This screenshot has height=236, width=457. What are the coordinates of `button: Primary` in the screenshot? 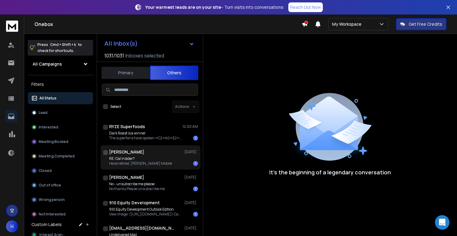 It's located at (126, 73).